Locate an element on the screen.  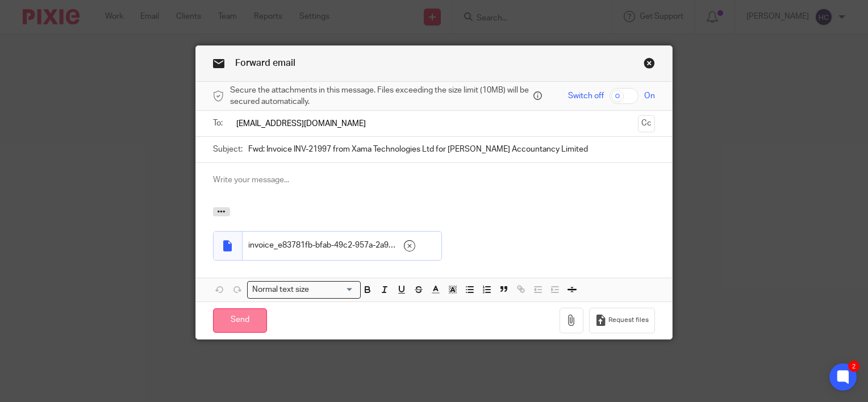
button: Request files is located at coordinates (622, 320).